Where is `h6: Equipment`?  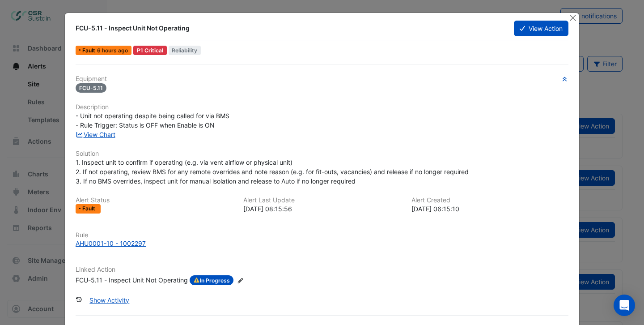
h6: Equipment is located at coordinates (322, 79).